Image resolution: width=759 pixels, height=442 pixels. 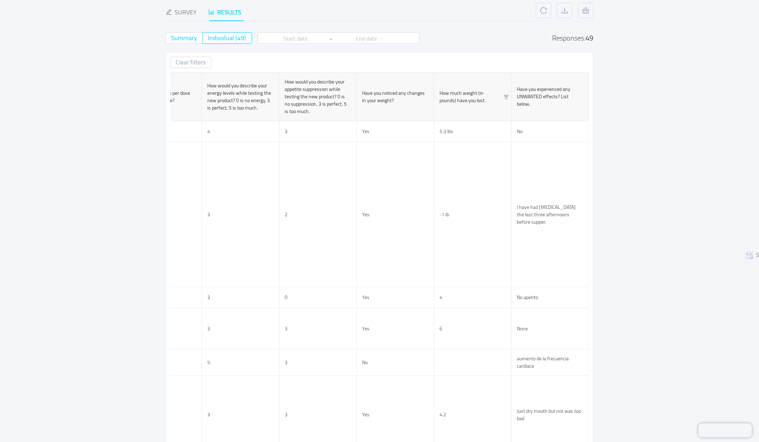 What do you see at coordinates (239, 96) in the screenshot?
I see `span: How would you describe your energy levels while testing the new product? 0 is no energy, 3 is per...` at bounding box center [239, 96].